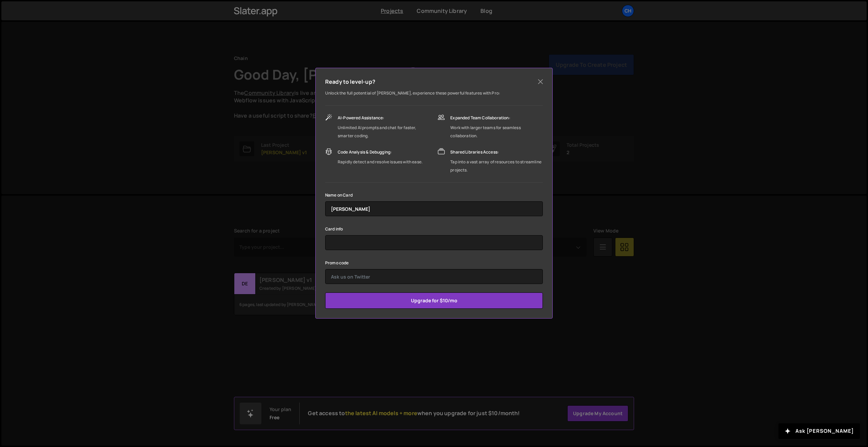  What do you see at coordinates (337, 263) in the screenshot?
I see `label: Promo code` at bounding box center [337, 263].